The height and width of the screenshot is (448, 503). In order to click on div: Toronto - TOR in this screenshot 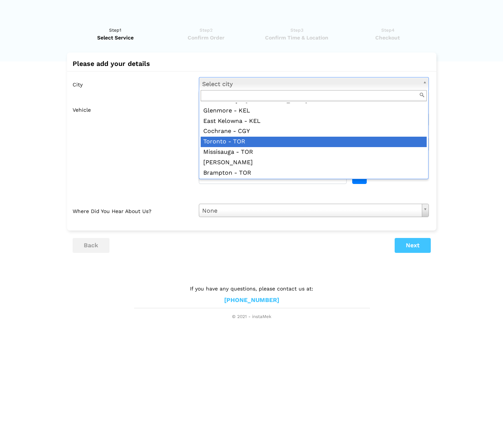, I will do `click(313, 142)`.